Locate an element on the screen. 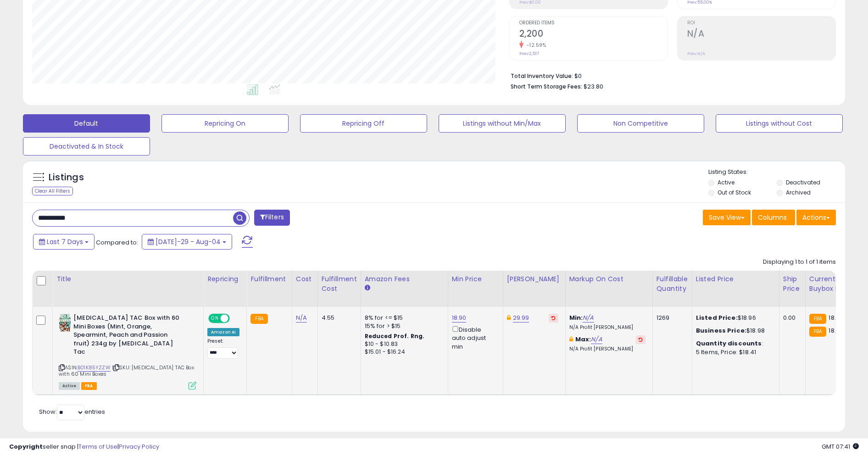 The width and height of the screenshot is (868, 456). button: Listings without Min/Max is located at coordinates (501, 123).